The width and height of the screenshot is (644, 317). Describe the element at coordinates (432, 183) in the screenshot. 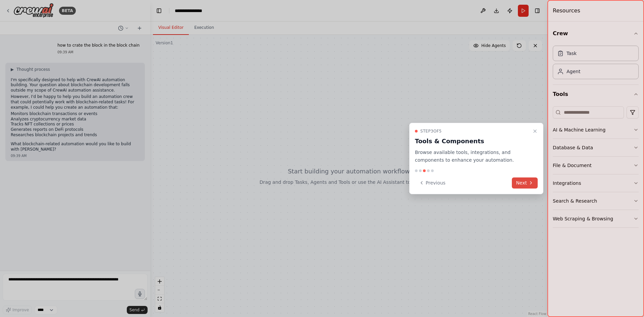

I see `button: Previous` at that location.